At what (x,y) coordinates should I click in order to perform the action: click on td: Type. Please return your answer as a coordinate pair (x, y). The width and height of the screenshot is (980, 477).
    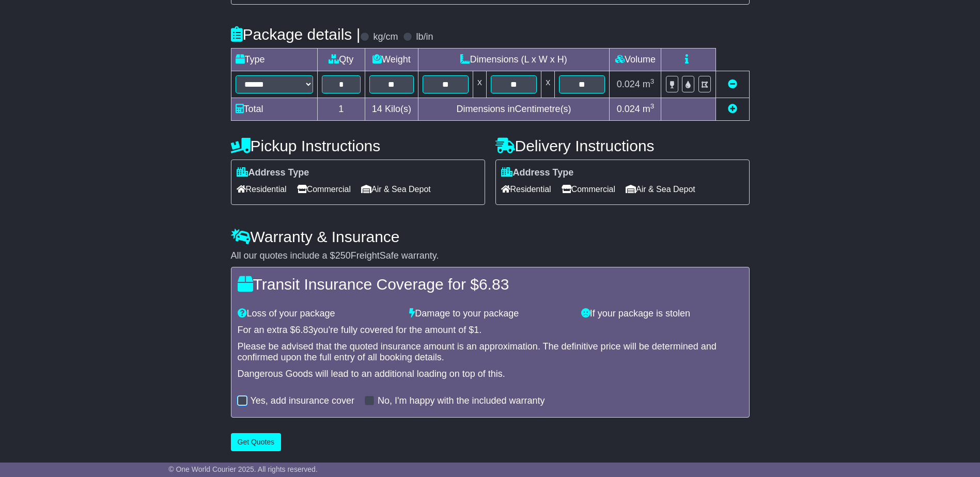
    Looking at the image, I should click on (274, 60).